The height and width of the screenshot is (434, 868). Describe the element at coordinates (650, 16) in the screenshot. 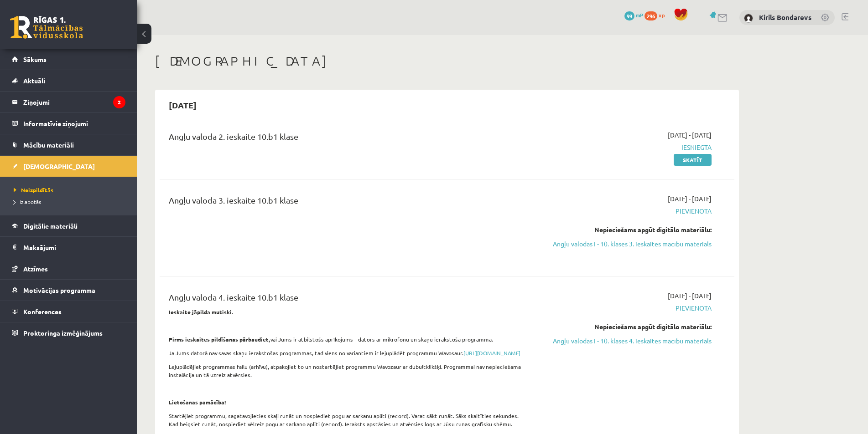

I see `span: 296` at that location.